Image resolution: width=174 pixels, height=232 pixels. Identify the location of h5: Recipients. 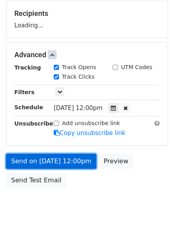
(87, 14).